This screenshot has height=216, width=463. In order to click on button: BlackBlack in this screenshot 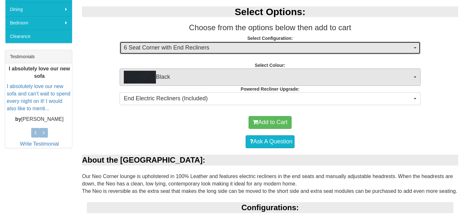, I will do `click(270, 77)`.